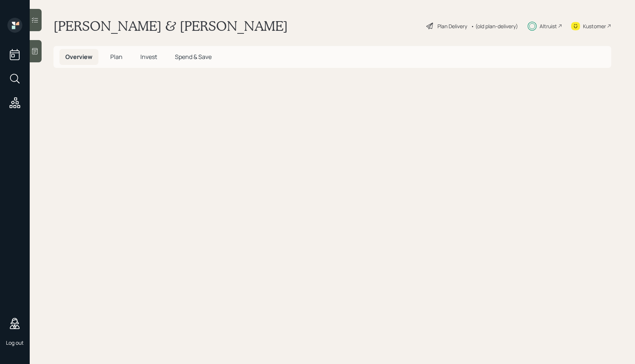 This screenshot has height=364, width=635. Describe the element at coordinates (594, 26) in the screenshot. I see `div: Kustomer` at that location.